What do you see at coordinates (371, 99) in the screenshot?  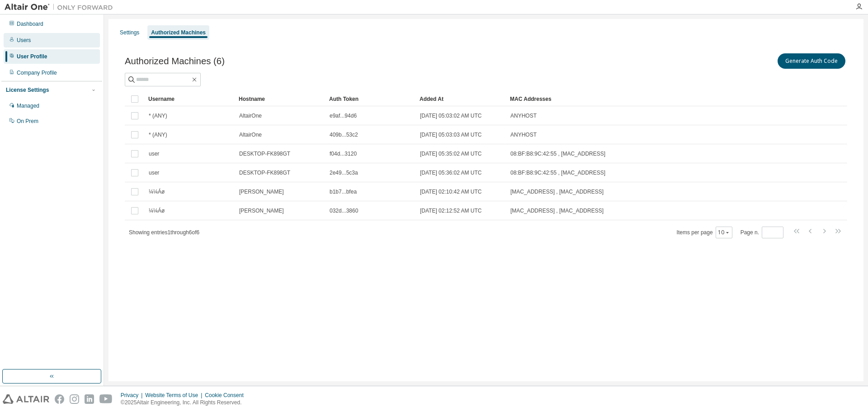 I see `div: Auth Token` at bounding box center [371, 99].